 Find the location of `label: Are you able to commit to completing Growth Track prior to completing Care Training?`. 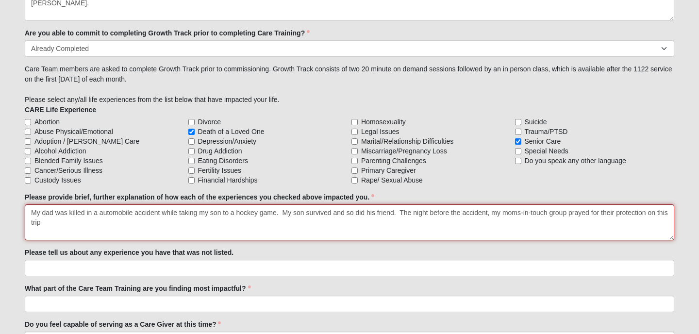

label: Are you able to commit to completing Growth Track prior to completing Care Training? is located at coordinates (167, 33).